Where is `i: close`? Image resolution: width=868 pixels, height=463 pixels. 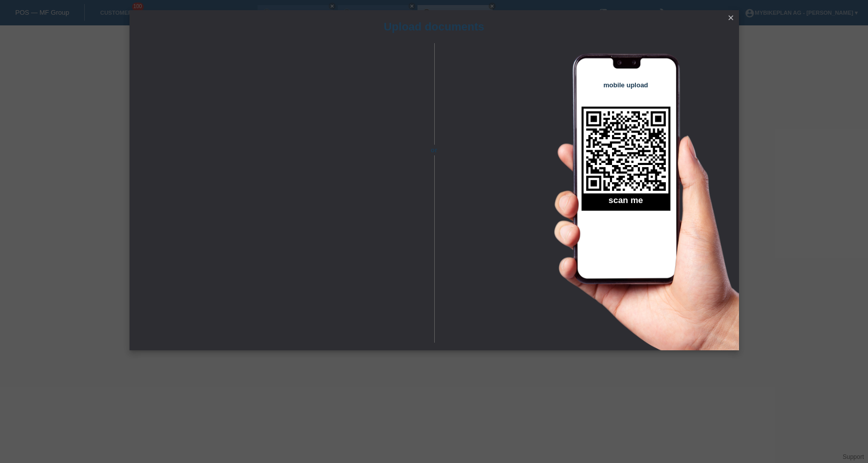 i: close is located at coordinates (731, 18).